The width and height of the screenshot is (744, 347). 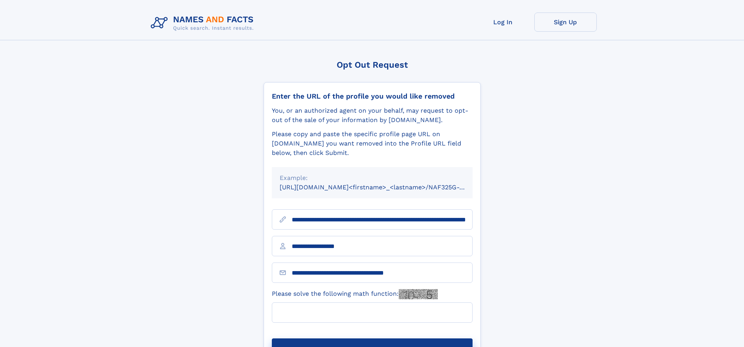 I want to click on img: Logo Names and Facts, so click(x=204, y=23).